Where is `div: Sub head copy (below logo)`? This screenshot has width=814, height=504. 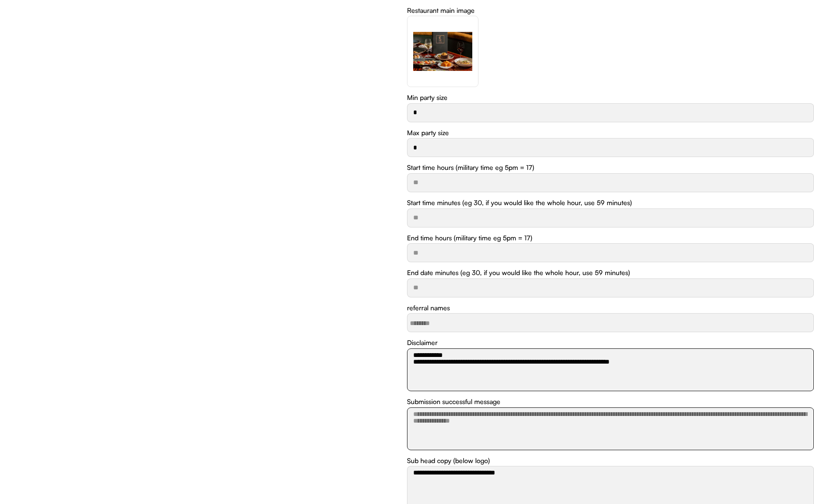
div: Sub head copy (below logo) is located at coordinates (448, 461).